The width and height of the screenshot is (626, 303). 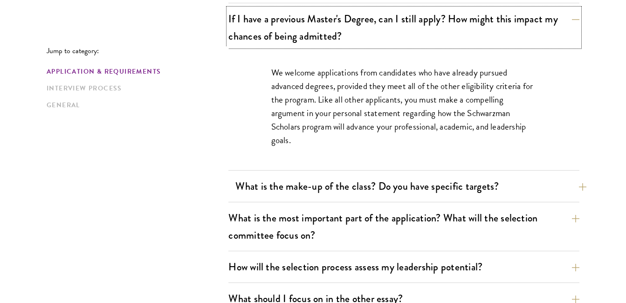 What do you see at coordinates (404, 106) in the screenshot?
I see `p: We welcome applications from candidates who have already pursued advanced degrees, provided they ...` at bounding box center [404, 106].